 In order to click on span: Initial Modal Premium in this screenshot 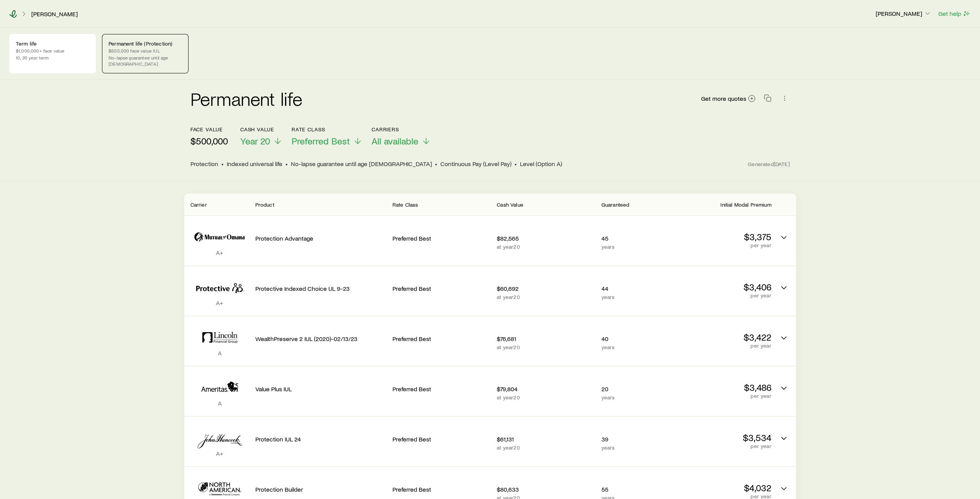, I will do `click(746, 204)`.